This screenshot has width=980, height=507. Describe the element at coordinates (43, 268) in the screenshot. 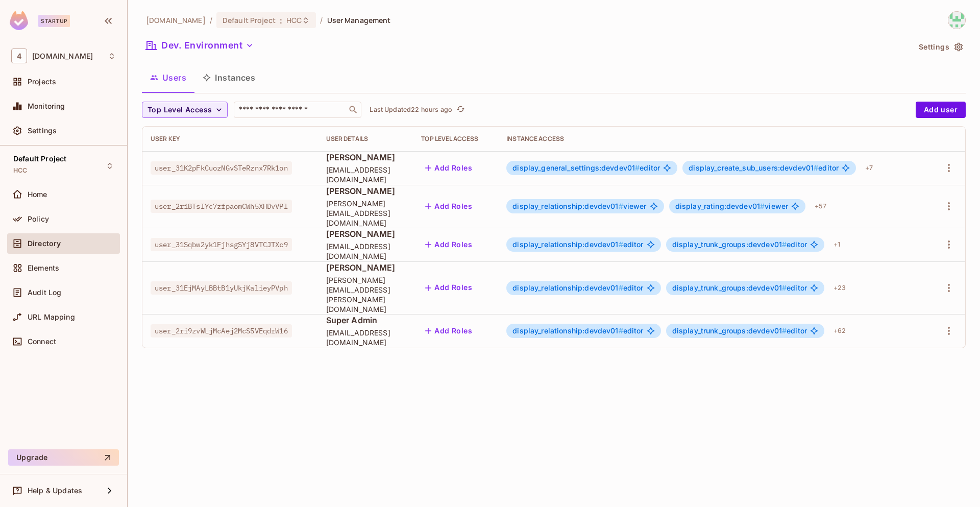

I see `span: Elements` at that location.